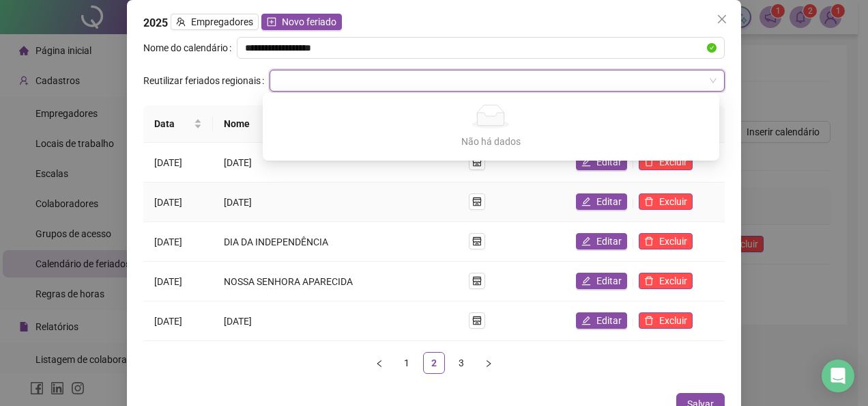  Describe the element at coordinates (489, 363) in the screenshot. I see `li: Próxima página` at that location.